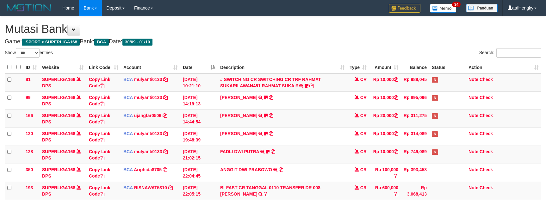 This screenshot has height=200, width=546. What do you see at coordinates (456, 4) in the screenshot?
I see `span: 34` at bounding box center [456, 4].